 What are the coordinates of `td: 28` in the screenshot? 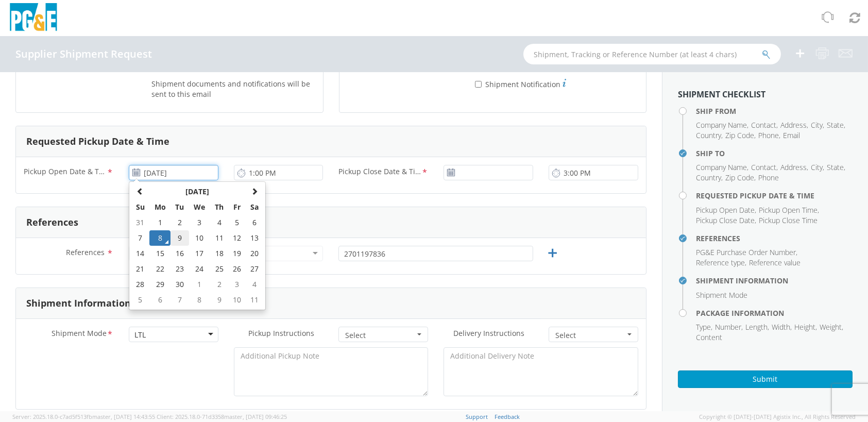 It's located at (140, 285).